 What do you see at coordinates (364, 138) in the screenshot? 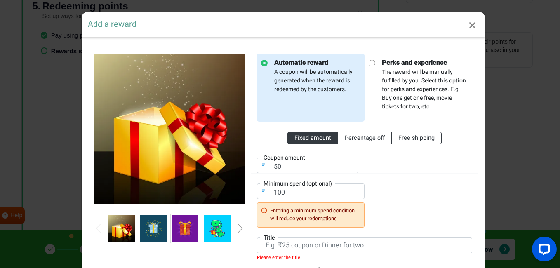
I see `span: Percentage off` at bounding box center [364, 138].